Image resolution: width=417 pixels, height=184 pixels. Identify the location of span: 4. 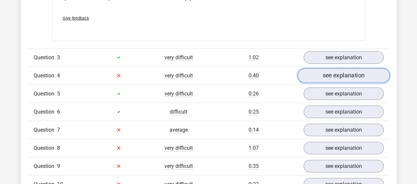
(58, 76).